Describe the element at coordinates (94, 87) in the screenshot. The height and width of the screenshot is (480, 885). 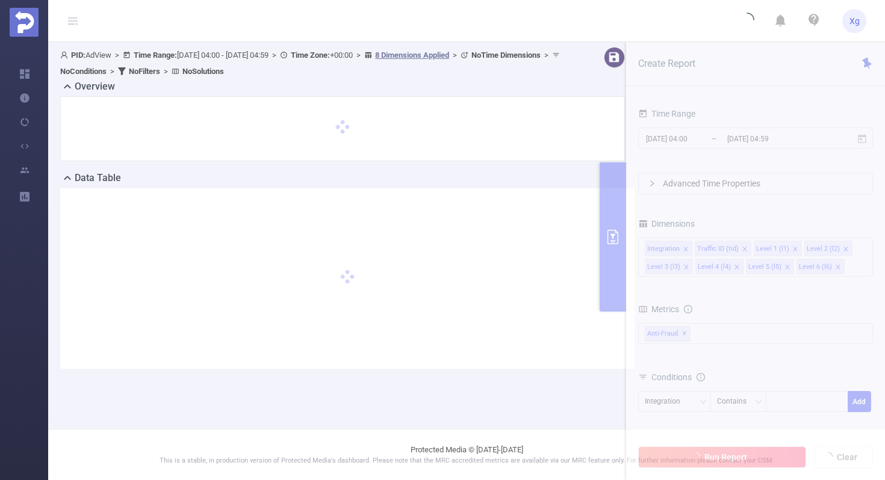
I see `h2: Overview` at that location.